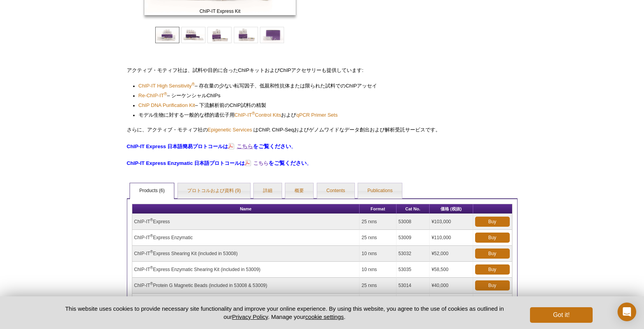  Describe the element at coordinates (213, 95) in the screenshot. I see `span: ChIPs` at that location.